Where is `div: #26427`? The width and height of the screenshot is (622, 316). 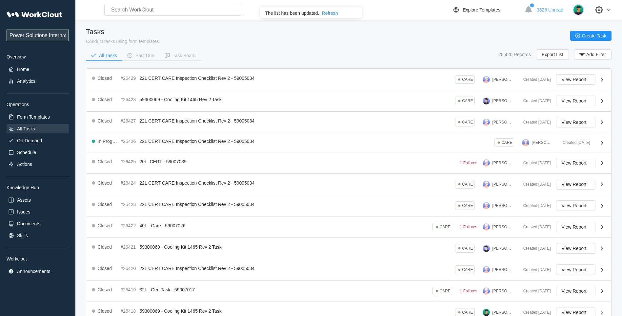
div: #26427 is located at coordinates (129, 121).